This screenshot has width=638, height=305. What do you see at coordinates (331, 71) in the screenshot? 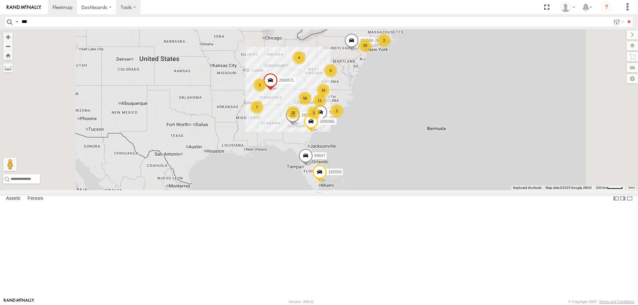
I see `div: 5` at bounding box center [331, 71].